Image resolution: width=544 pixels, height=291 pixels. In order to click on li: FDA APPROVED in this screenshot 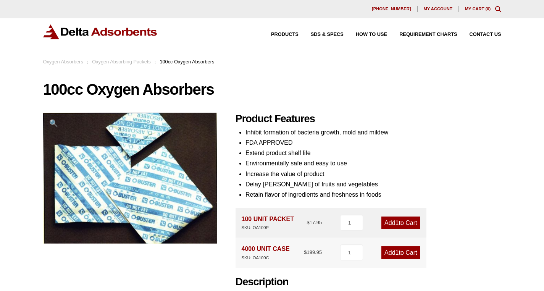, I will do `click(373, 142)`.